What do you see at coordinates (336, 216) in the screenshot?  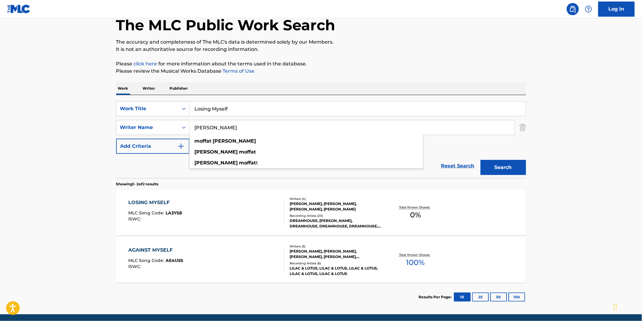 I see `div: Recording Artists ( 20 )` at bounding box center [336, 216].